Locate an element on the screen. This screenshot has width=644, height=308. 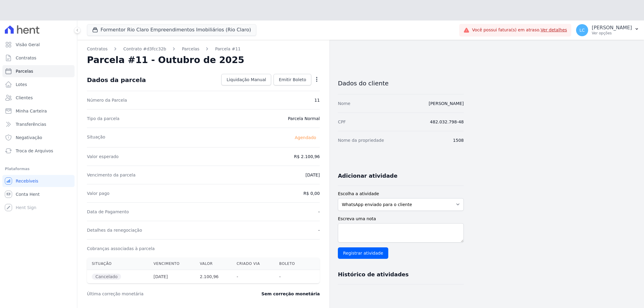
button: Formentor Rio Claro Empreendimentos Imobiliários (Rio Claro) is located at coordinates (172, 30).